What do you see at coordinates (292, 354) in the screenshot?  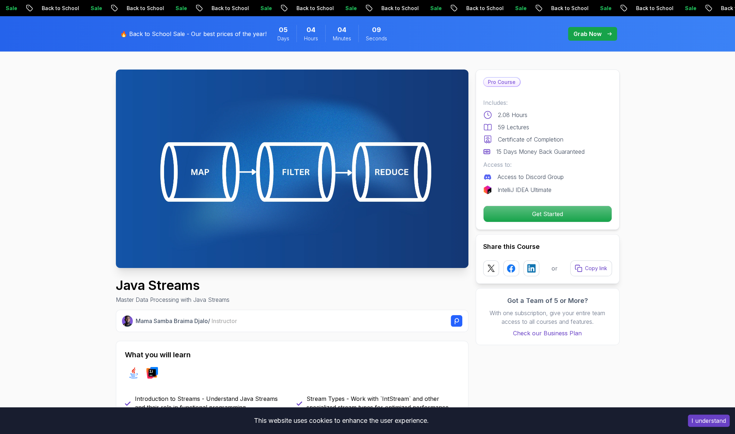 I see `h2: What you will learn` at bounding box center [292, 354].